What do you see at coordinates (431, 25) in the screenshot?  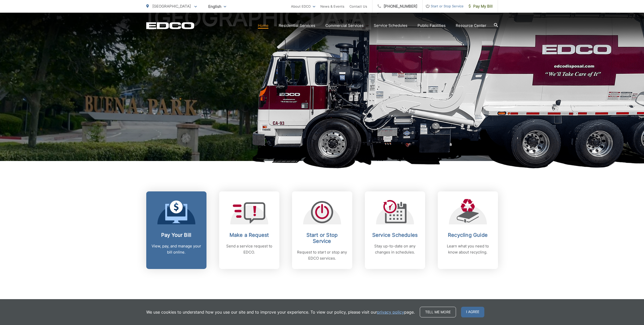 I see `a: Public Facilities` at bounding box center [431, 25].